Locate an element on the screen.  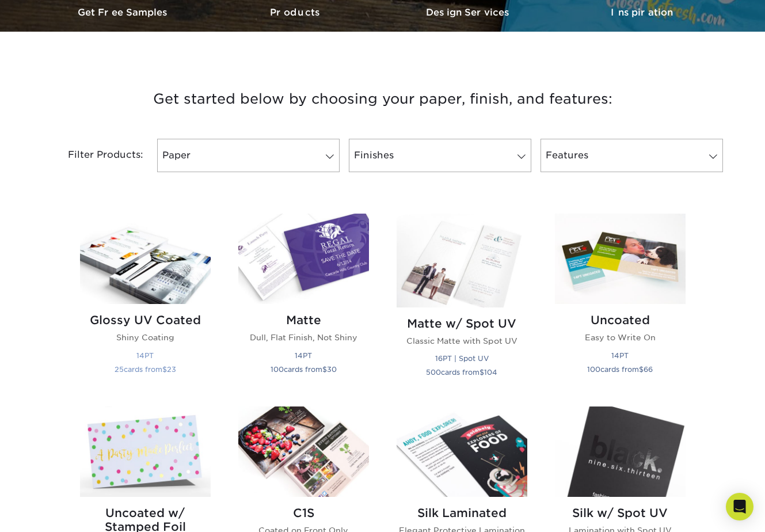
div: Filter Products: is located at coordinates (95, 155).